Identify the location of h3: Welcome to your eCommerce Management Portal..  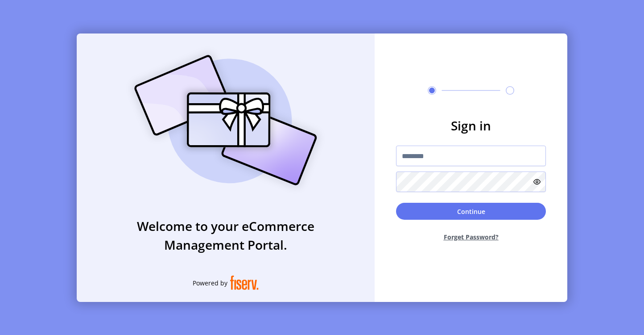
(225, 236).